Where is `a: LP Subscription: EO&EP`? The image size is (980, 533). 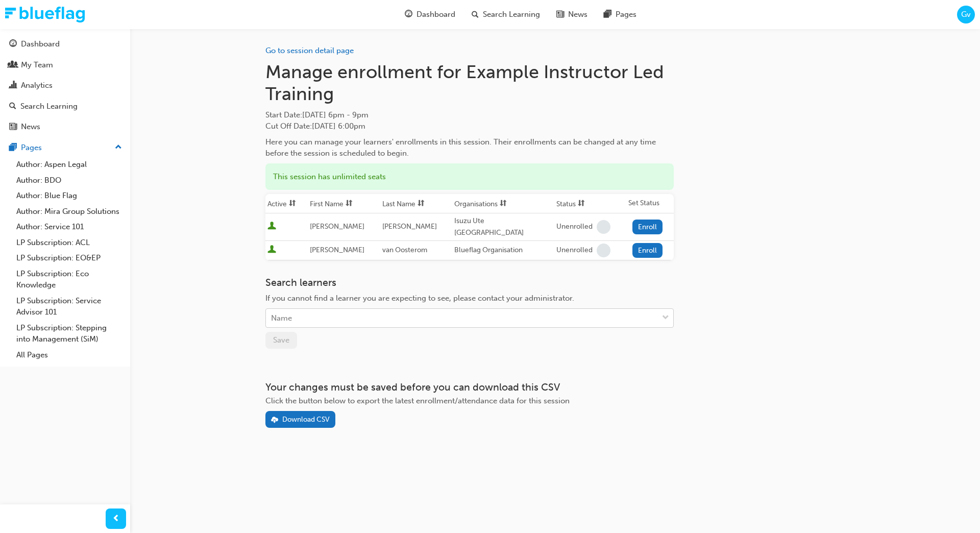
a: LP Subscription: EO&EP is located at coordinates (69, 257).